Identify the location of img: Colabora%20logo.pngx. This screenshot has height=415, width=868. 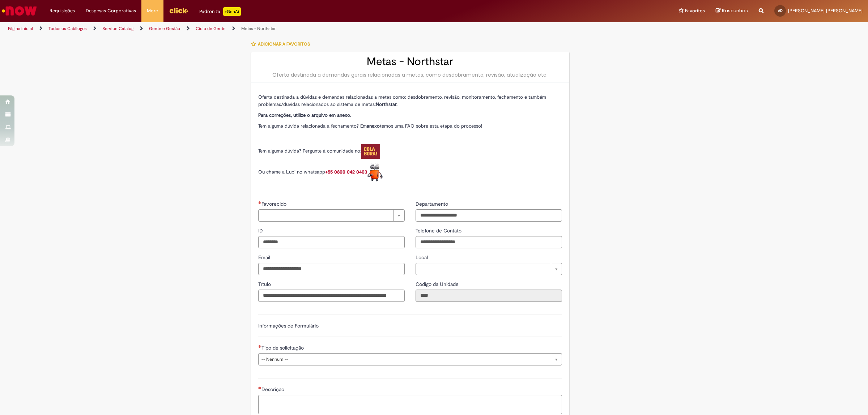
(371, 151).